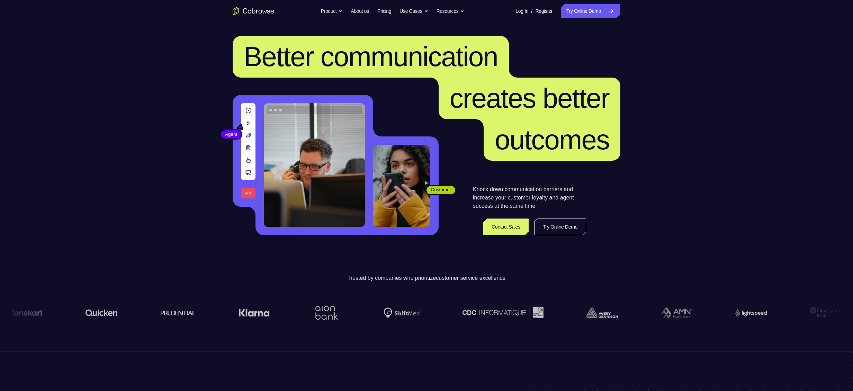 The width and height of the screenshot is (853, 391). Describe the element at coordinates (522, 11) in the screenshot. I see `a: Log In` at that location.